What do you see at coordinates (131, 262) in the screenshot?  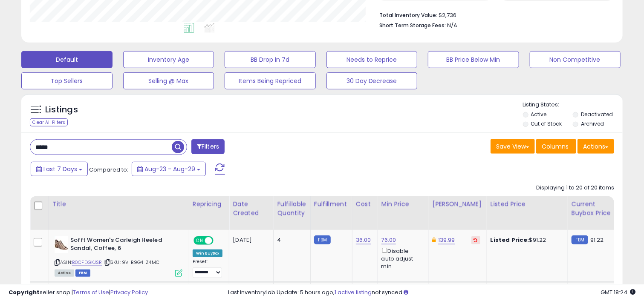 I see `span: | SKU: 9V-B9G4-Z4MC` at bounding box center [131, 262].